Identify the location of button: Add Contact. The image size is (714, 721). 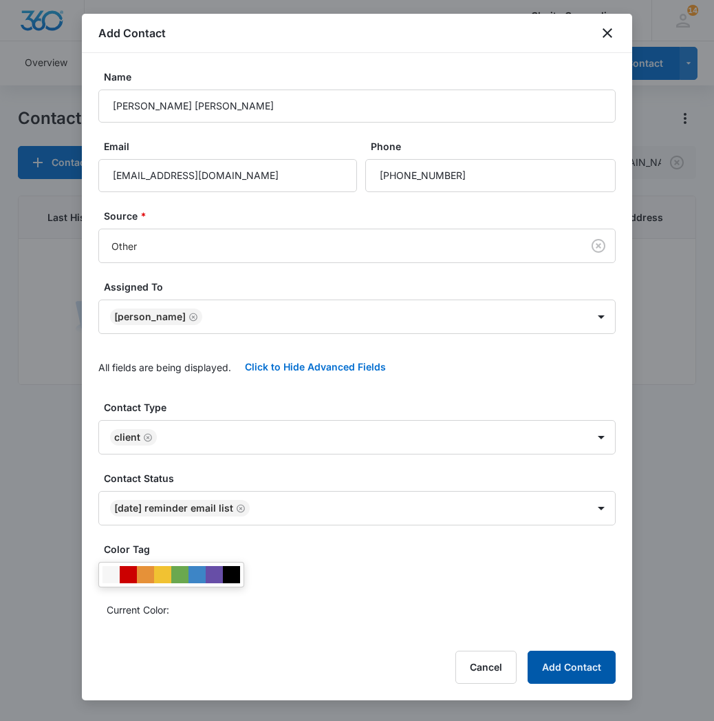
(572, 667).